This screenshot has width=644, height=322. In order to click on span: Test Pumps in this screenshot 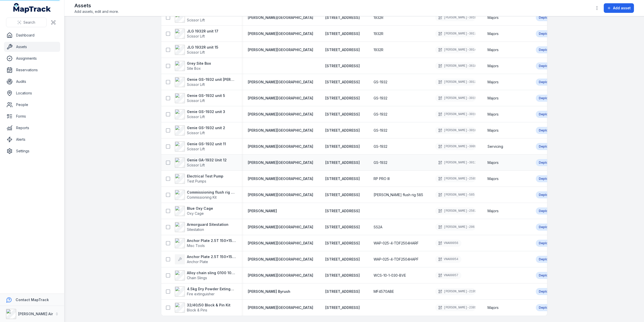, I will do `click(196, 181)`.